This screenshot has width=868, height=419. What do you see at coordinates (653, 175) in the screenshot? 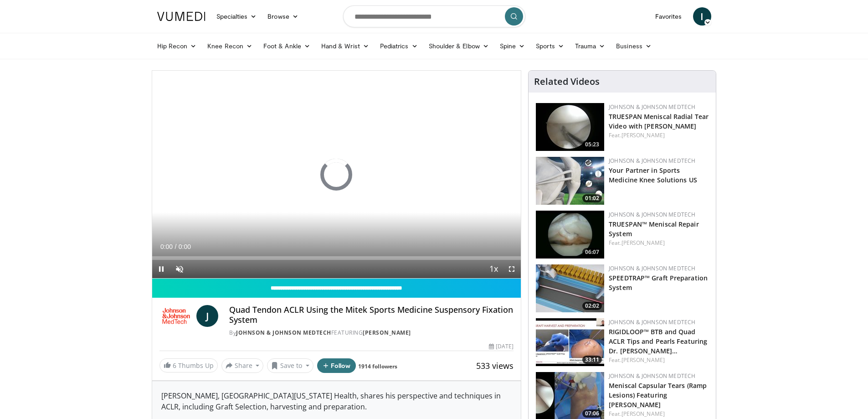
I see `a: Your Partner in Sports Medicine Knee Solutions US` at bounding box center [653, 175].